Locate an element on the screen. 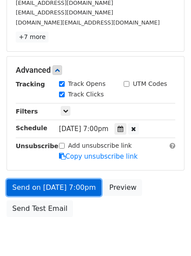 Image resolution: width=191 pixels, height=256 pixels. label: Add unsubscribe link is located at coordinates (100, 145).